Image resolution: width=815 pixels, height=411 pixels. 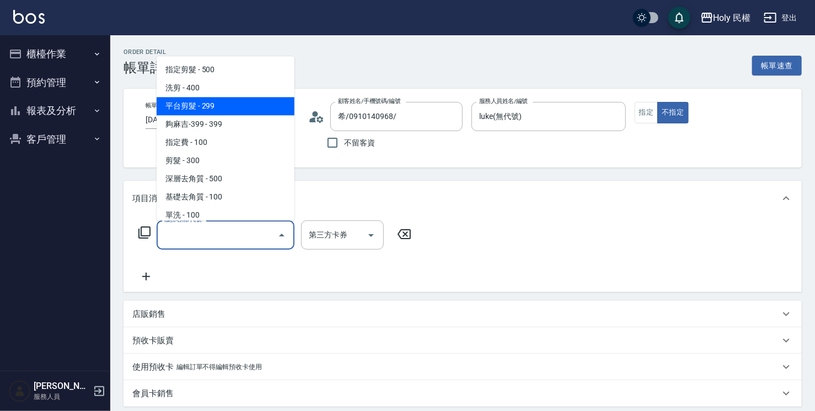 I want to click on div: 店販銷售, so click(x=463, y=314).